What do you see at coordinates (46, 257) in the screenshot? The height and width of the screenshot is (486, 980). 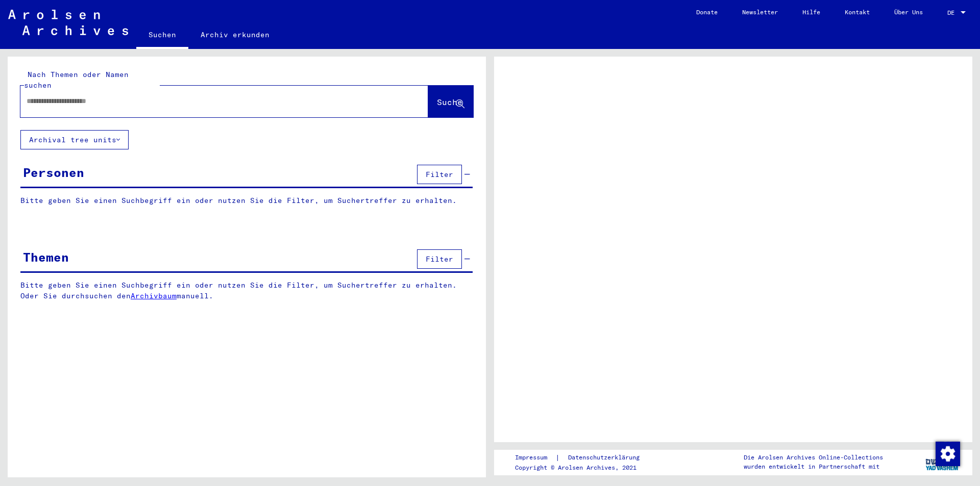 I see `div: Themen` at bounding box center [46, 257].